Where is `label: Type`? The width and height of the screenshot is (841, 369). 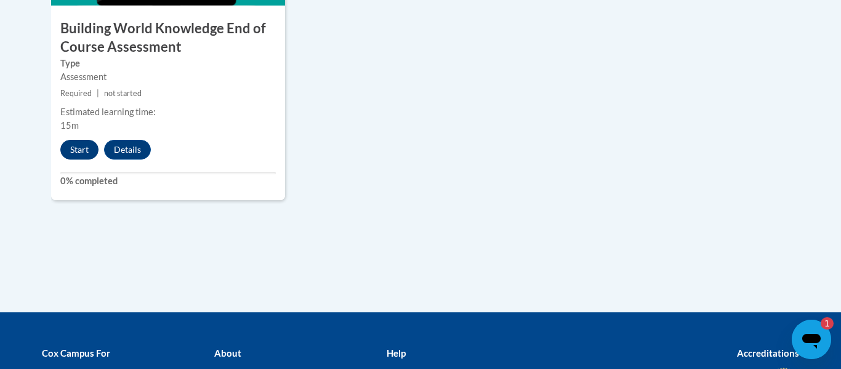 label: Type is located at coordinates (168, 63).